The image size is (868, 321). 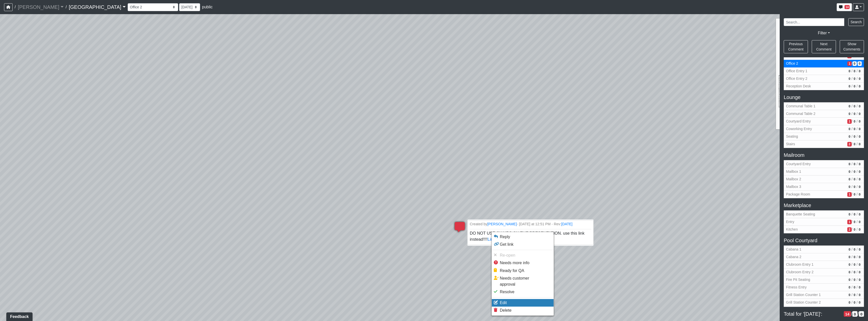 I want to click on span: 14, so click(x=847, y=7).